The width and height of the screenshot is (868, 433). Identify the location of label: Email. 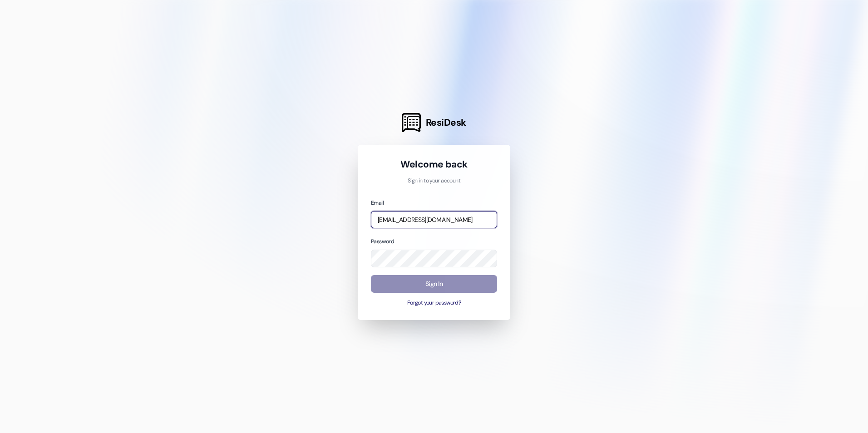
(377, 203).